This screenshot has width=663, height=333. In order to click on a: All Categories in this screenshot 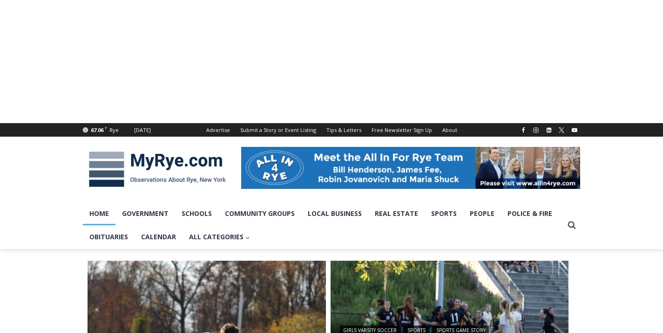, I will do `click(219, 237)`.